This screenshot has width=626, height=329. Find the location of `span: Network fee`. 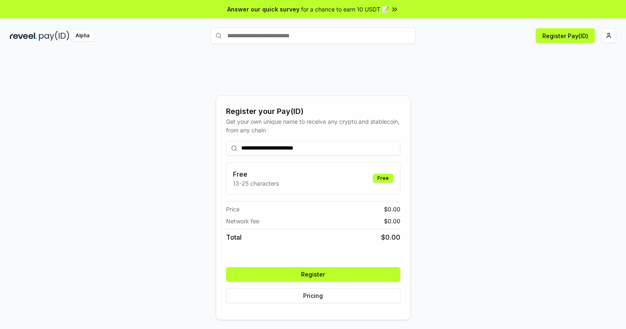

span: Network fee is located at coordinates (242, 221).